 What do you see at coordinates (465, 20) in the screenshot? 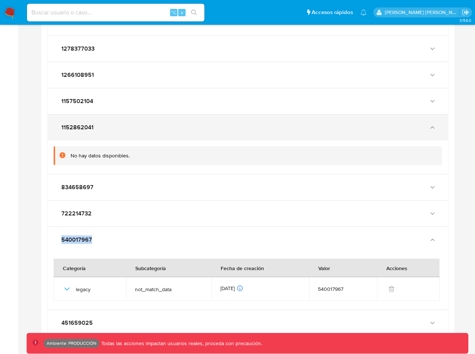
I see `span: 3.158.0` at bounding box center [465, 20].